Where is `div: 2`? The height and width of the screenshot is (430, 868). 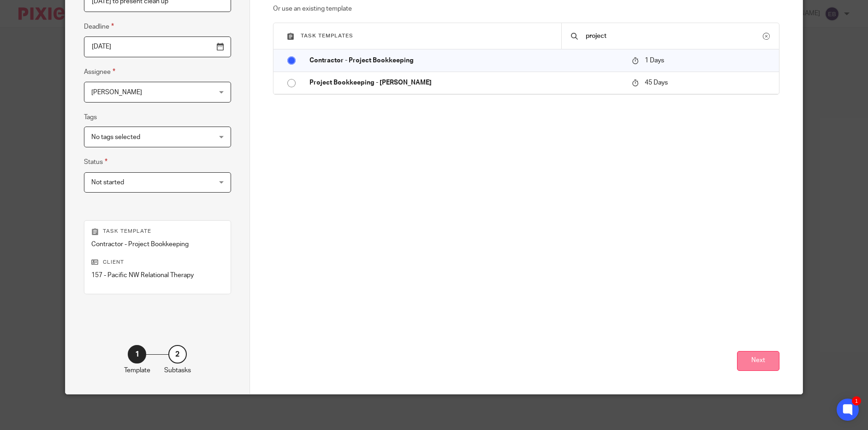 div: 2 is located at coordinates (178, 354).